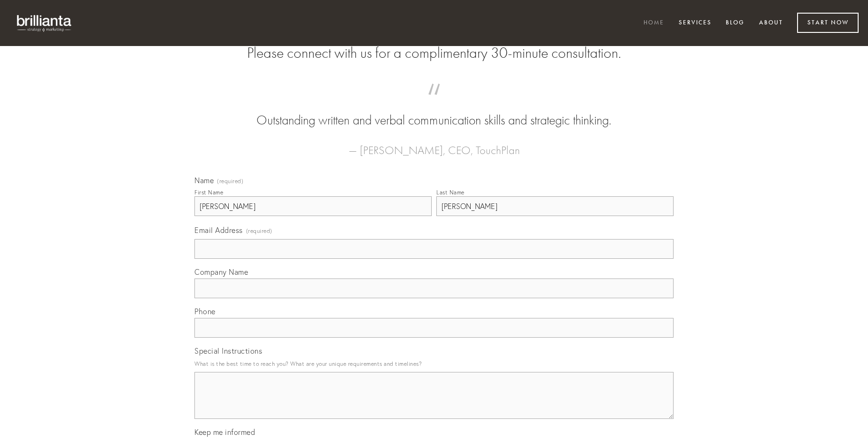  I want to click on img: brillianta - research, strategy, marketing, so click(45, 23).